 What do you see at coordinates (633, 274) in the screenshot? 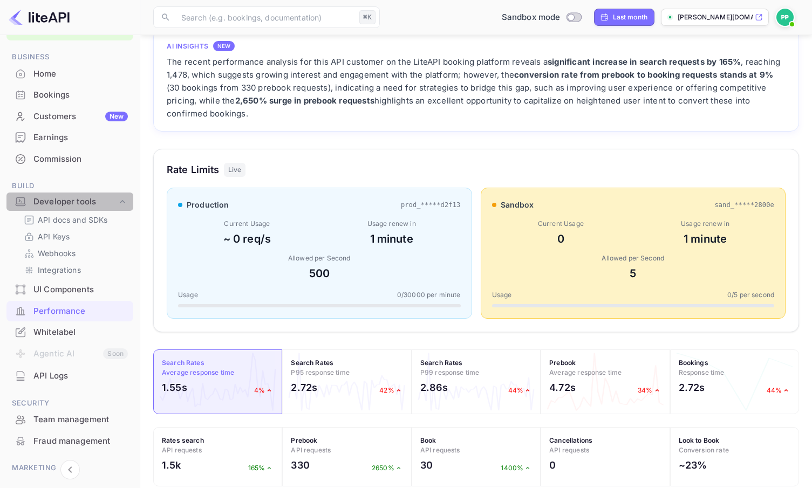
I see `div: 5` at bounding box center [633, 274].